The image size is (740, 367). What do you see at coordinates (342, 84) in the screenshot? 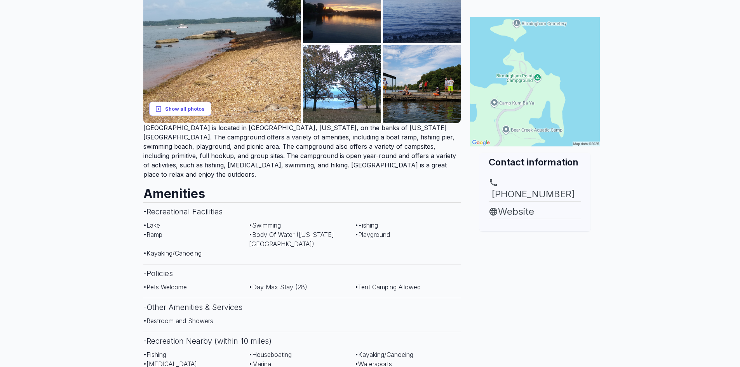
I see `img: AAcXr8phIaqm7ahj_5iC9jmMAhMMVZWUrlLakfSJby3e3MZjZWnLe6VPQ9vyqDDjcJmmxnh1wQ2dAVDD1hVeRqaazZJsOsn8T...` at bounding box center [342, 84].